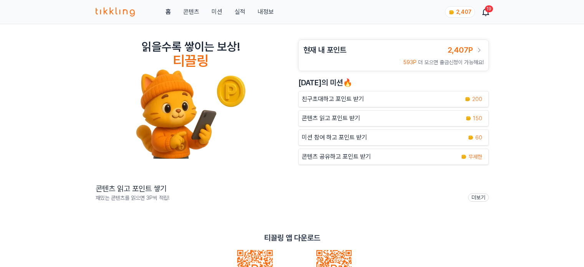  What do you see at coordinates (489, 9) in the screenshot?
I see `div: 19` at bounding box center [489, 9].